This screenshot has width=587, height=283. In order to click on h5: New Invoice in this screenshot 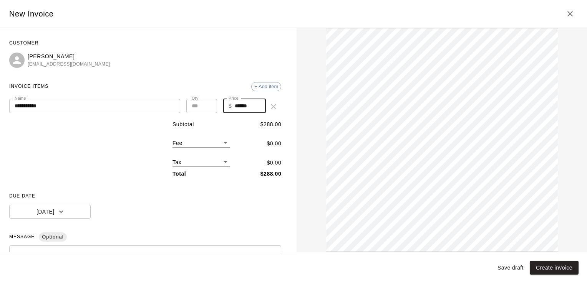, I will do `click(31, 14)`.